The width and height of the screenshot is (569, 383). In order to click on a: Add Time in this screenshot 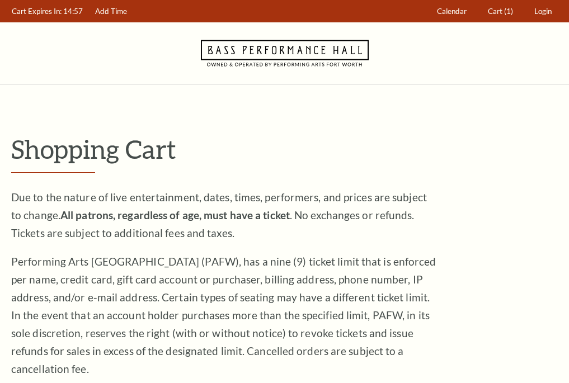, I will do `click(111, 11)`.